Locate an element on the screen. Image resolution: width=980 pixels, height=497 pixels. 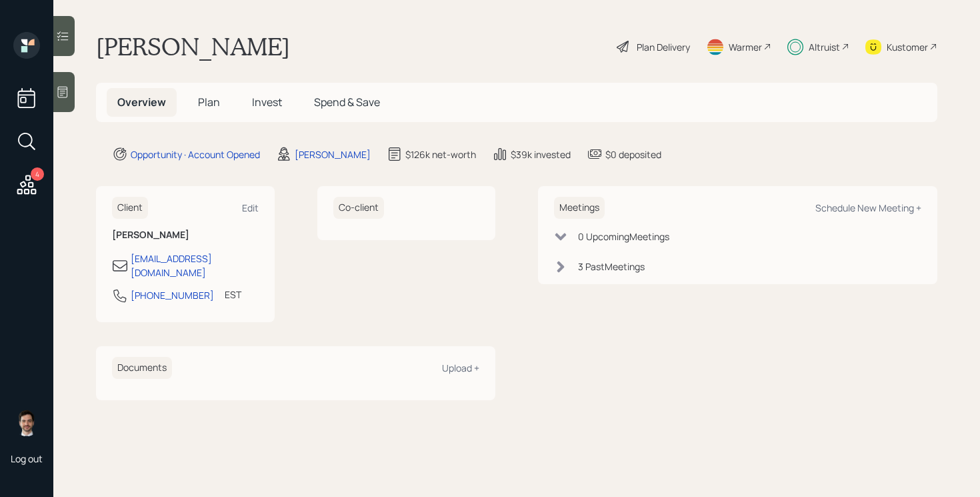
div: Edit is located at coordinates (250, 208).